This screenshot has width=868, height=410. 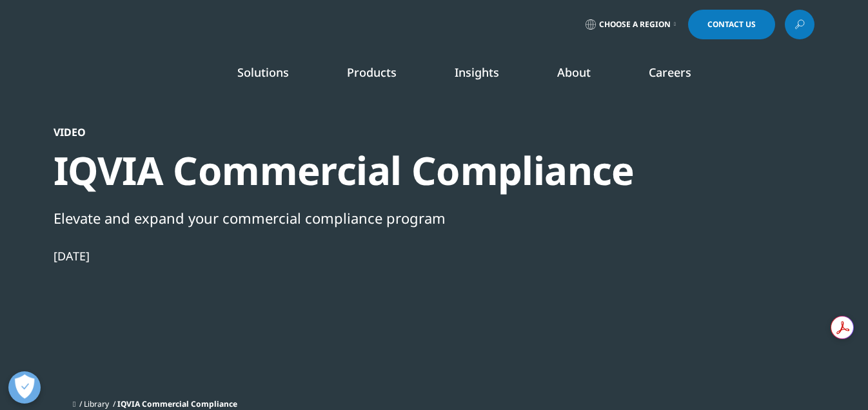 I want to click on a: Careers, so click(x=671, y=72).